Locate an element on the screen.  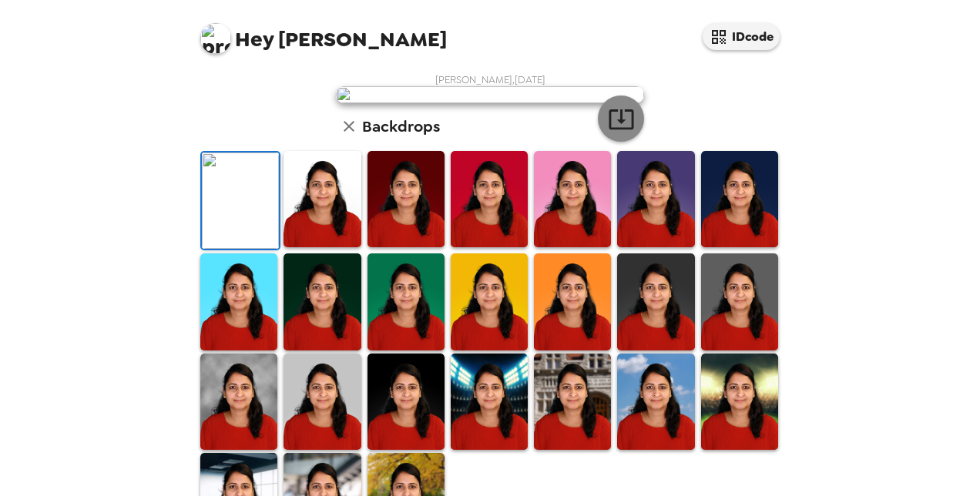
img: user is located at coordinates (490, 95).